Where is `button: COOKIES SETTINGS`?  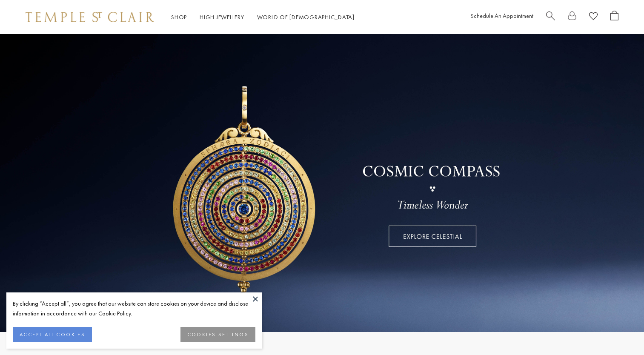
button: COOKIES SETTINGS is located at coordinates (218, 335).